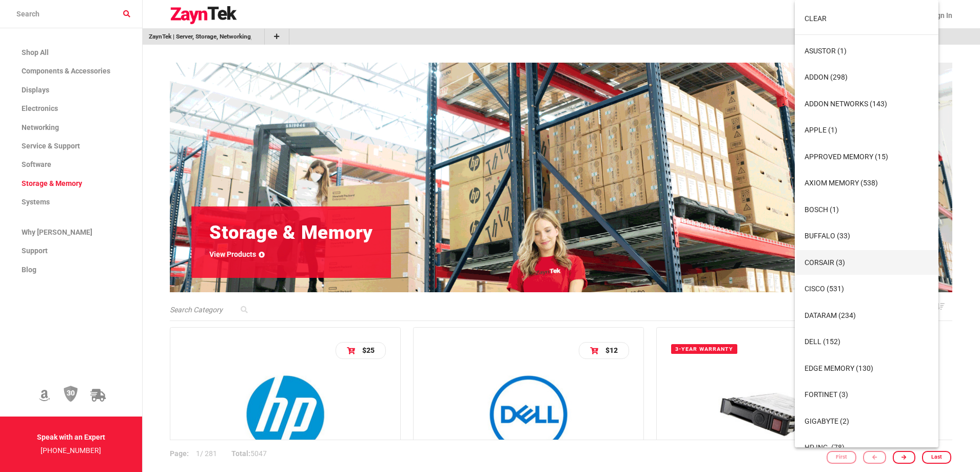 Image resolution: width=980 pixels, height=472 pixels. What do you see at coordinates (826, 235) in the screenshot?
I see `span: Buffalo (33)` at bounding box center [826, 235].